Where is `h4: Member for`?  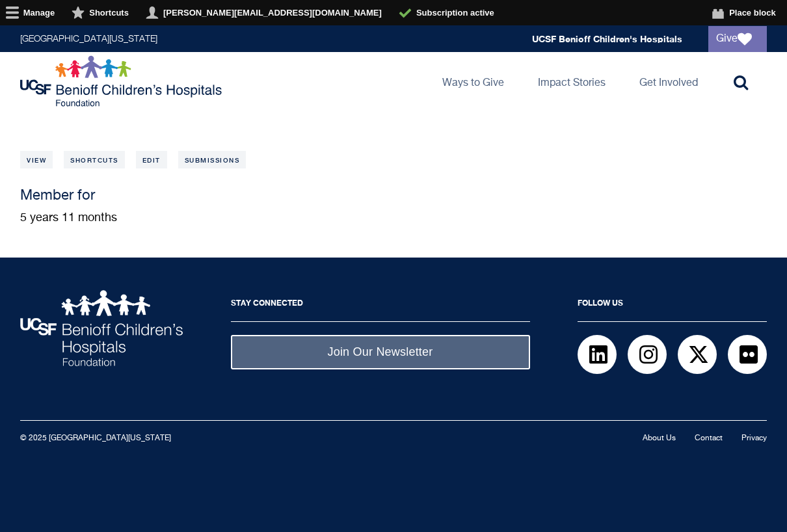
h4: Member for is located at coordinates (393, 196).